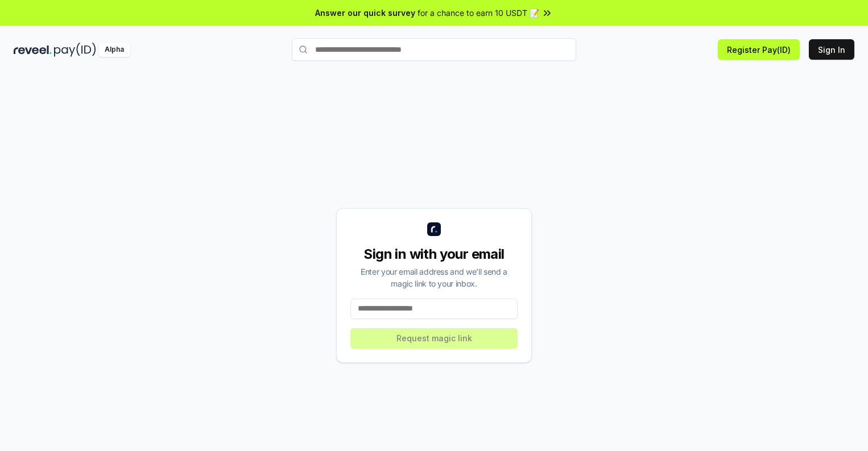  I want to click on span: for a chance to earn 10 USDT 📝, so click(478, 13).